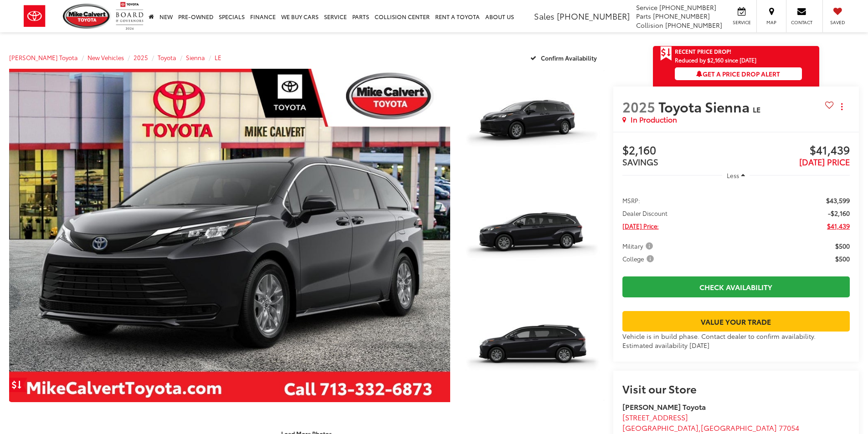 This screenshot has width=868, height=434. I want to click on span: Toyota Sienna, so click(705, 106).